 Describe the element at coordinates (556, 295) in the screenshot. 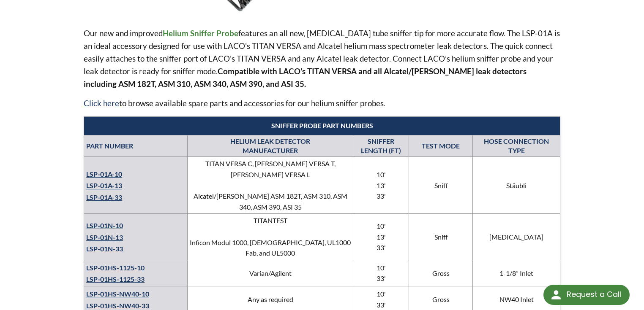

I see `img: round button` at that location.